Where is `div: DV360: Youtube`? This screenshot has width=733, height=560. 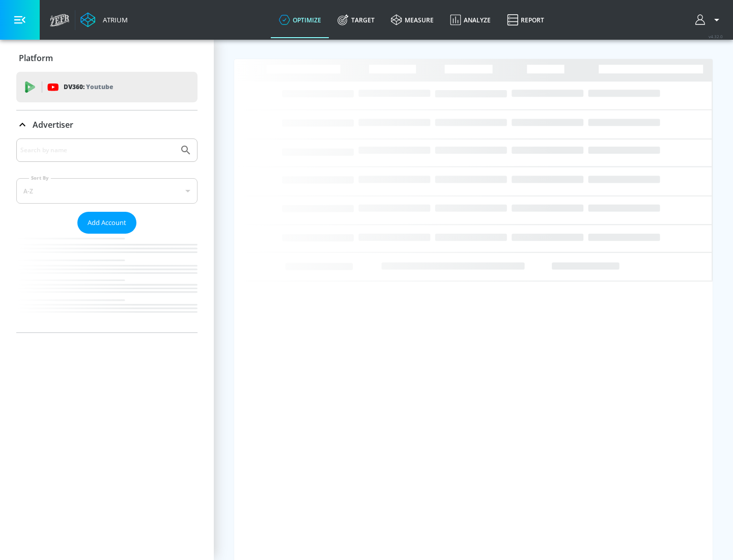 div: DV360: Youtube is located at coordinates (107, 87).